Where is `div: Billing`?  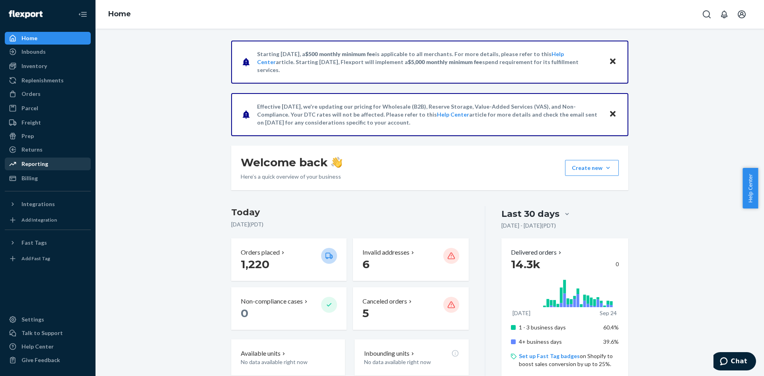
div: Billing is located at coordinates (29, 178).